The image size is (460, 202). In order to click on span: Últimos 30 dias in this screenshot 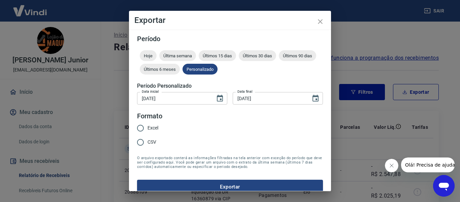, I will do `click(257, 56)`.